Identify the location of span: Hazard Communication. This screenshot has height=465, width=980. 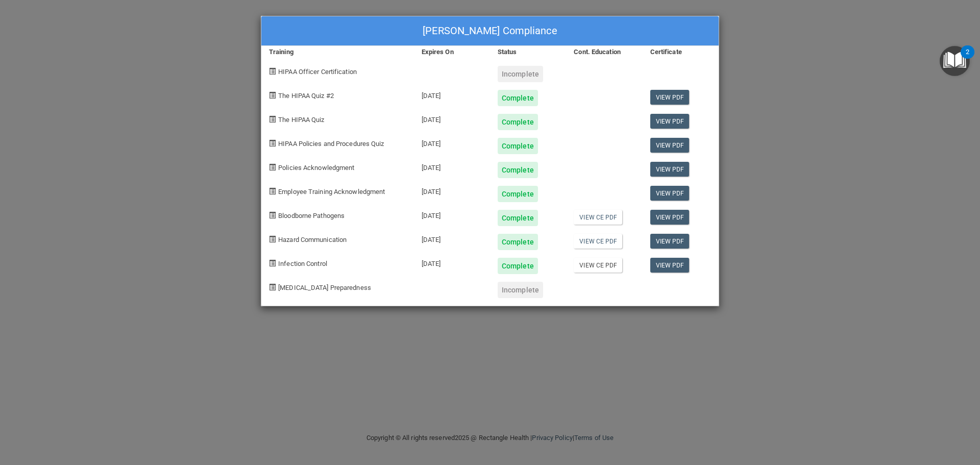
(313, 240).